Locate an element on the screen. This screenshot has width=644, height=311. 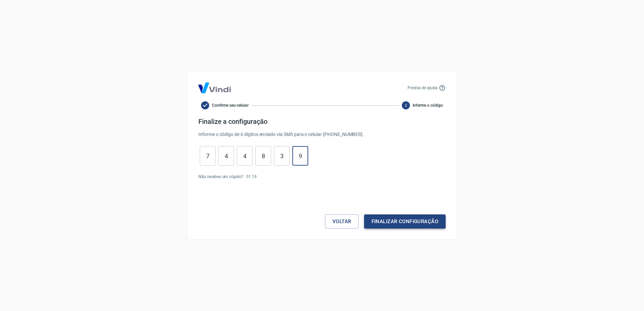
span: Informe o código is located at coordinates (427, 106).